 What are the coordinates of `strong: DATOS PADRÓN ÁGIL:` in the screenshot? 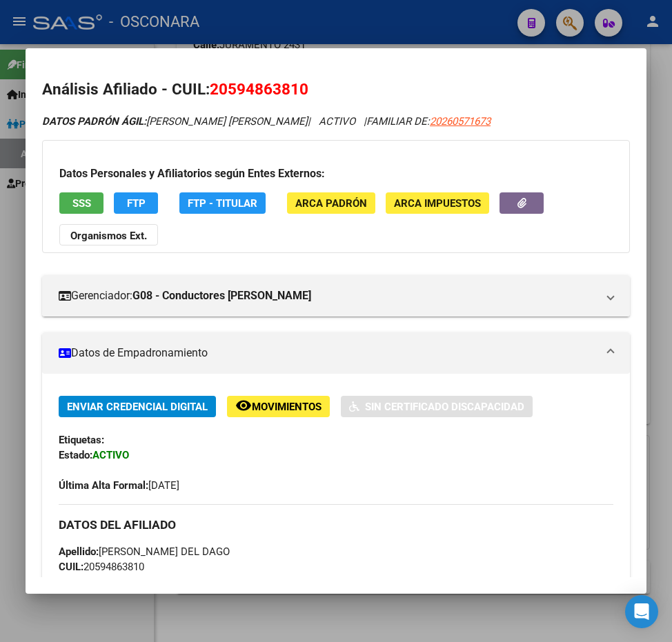 It's located at (94, 121).